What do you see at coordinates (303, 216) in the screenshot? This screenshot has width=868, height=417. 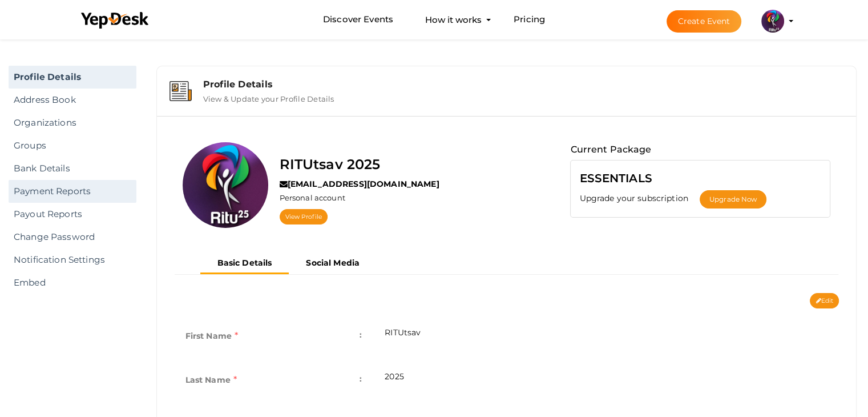 I see `a: View Profile` at bounding box center [303, 216].